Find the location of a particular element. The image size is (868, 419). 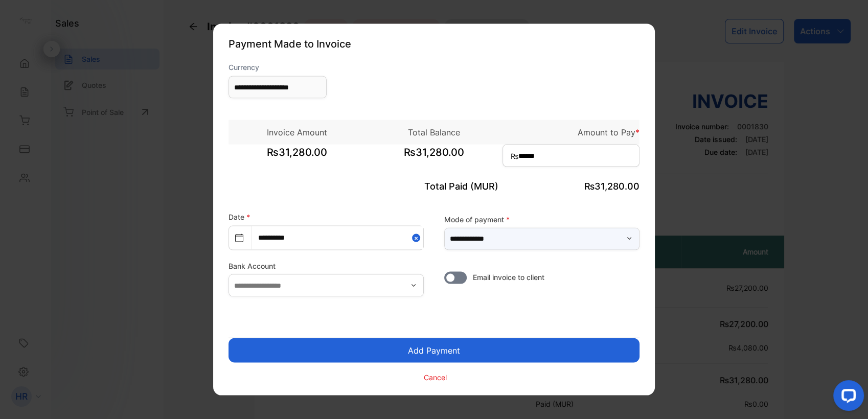

p: Payment Made to Invoice is located at coordinates (434, 44).